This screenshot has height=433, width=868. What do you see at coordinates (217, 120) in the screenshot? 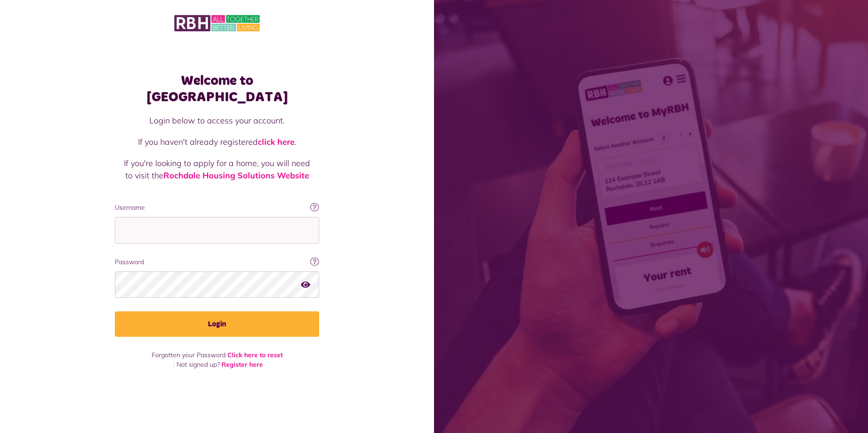
I see `p: Login below to access your account.` at bounding box center [217, 120].